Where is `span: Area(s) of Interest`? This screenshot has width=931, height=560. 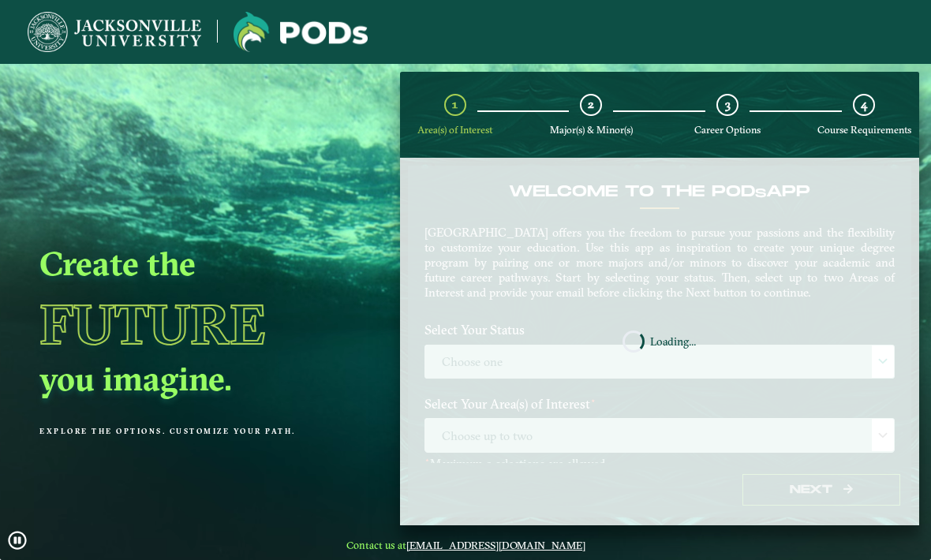
span: Area(s) of Interest is located at coordinates (454, 129).